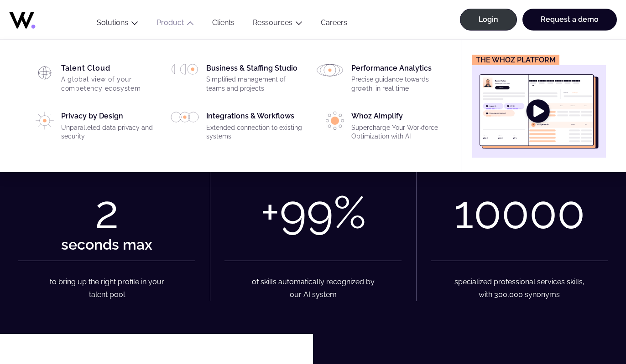 Image resolution: width=626 pixels, height=364 pixels. Describe the element at coordinates (306, 212) in the screenshot. I see `div: 99` at that location.